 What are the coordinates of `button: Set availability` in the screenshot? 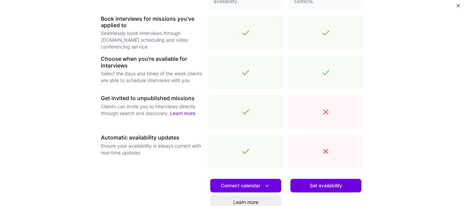 It's located at (326, 186).